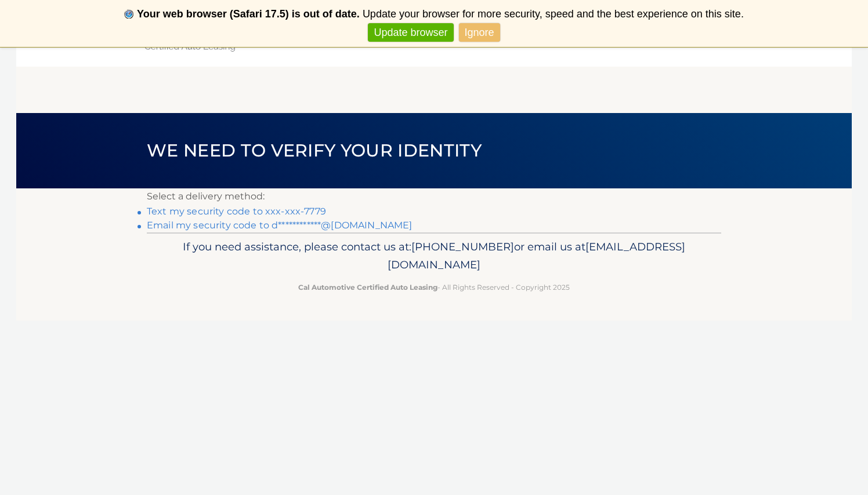 Image resolution: width=868 pixels, height=495 pixels. Describe the element at coordinates (434, 287) in the screenshot. I see `p: - All Rights Reserved - Copyright 2025` at that location.